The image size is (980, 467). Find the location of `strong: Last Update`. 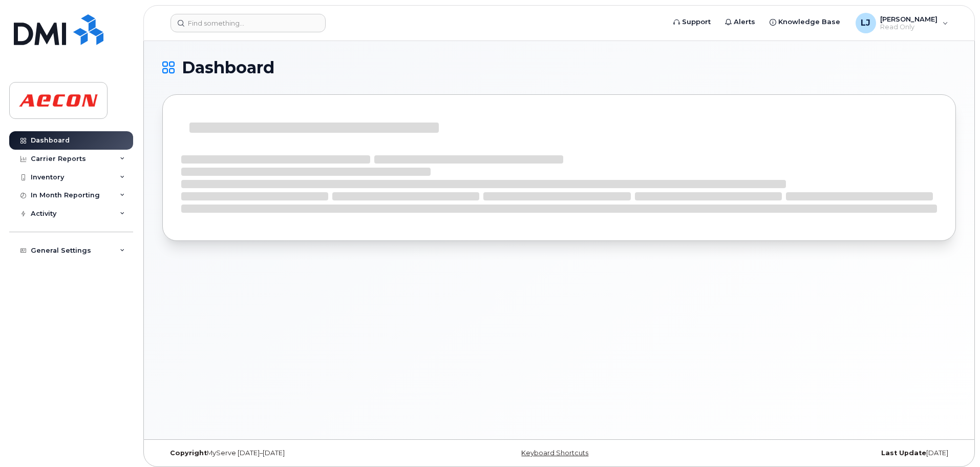

strong: Last Update is located at coordinates (904, 453).